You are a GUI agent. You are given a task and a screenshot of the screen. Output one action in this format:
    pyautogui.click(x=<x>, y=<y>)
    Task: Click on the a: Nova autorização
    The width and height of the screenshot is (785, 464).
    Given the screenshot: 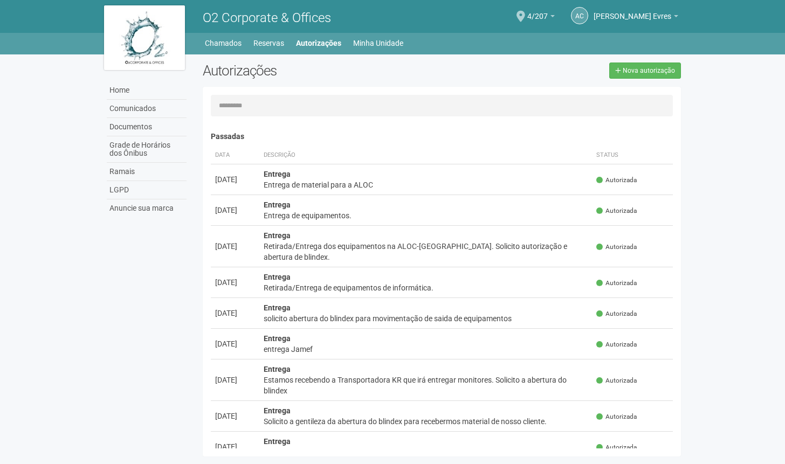 What is the action you would take?
    pyautogui.click(x=645, y=71)
    